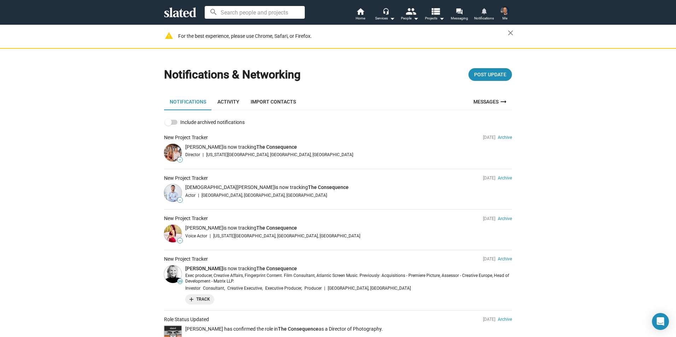 This screenshot has width=676, height=337. Describe the element at coordinates (228, 102) in the screenshot. I see `a: Activity` at that location.